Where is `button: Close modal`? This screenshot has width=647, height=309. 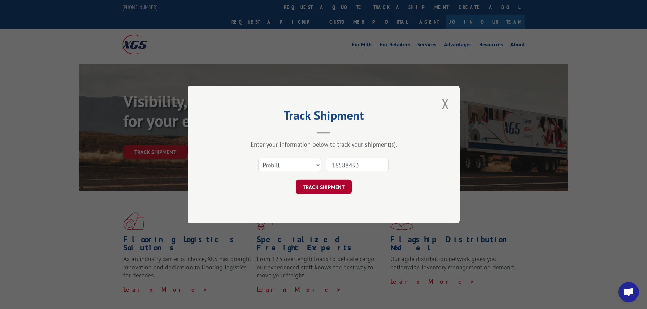
button: Close modal is located at coordinates (445, 104).